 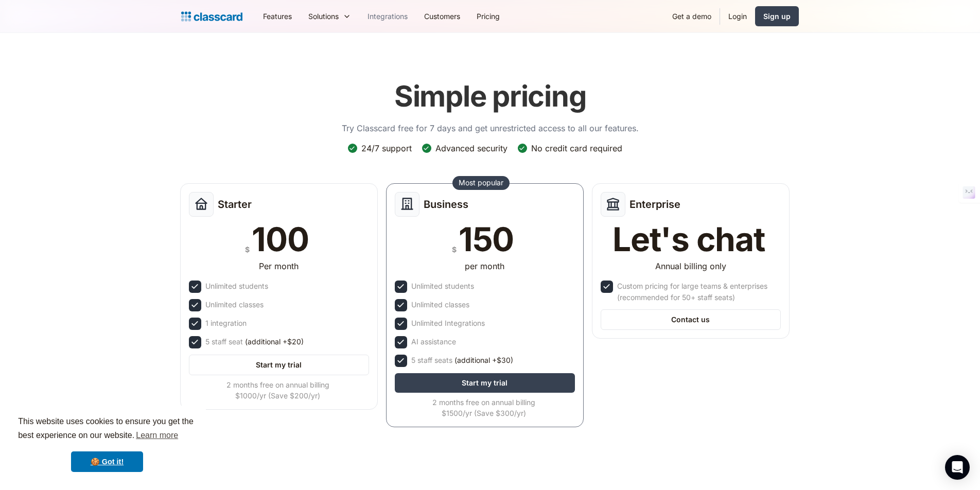 I want to click on div: 5 staff seat, so click(x=254, y=342).